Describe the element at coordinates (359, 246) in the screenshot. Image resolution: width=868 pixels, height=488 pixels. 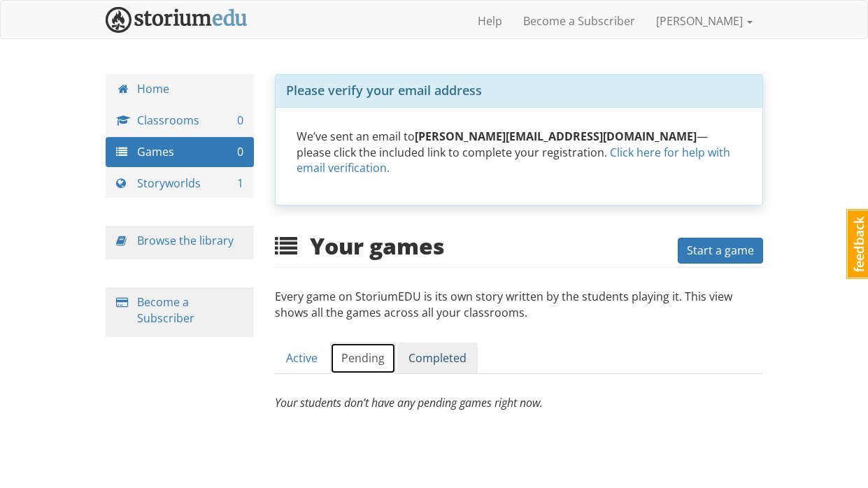
I see `h2: Your games` at that location.